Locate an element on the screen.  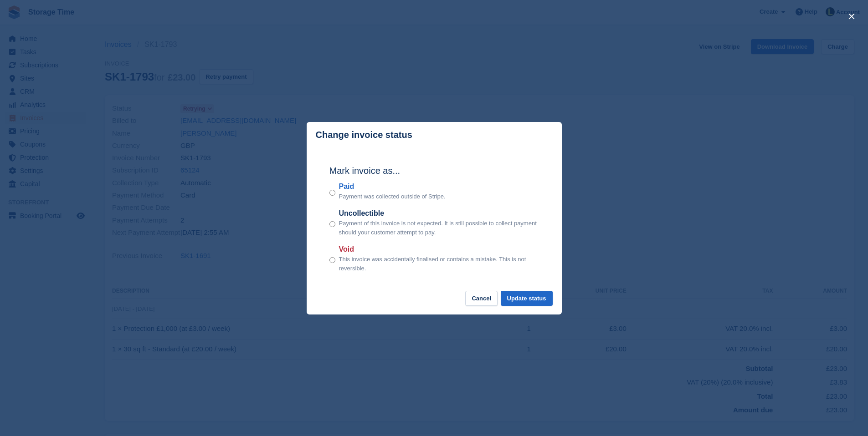
h2: Mark invoice as... is located at coordinates (434, 171).